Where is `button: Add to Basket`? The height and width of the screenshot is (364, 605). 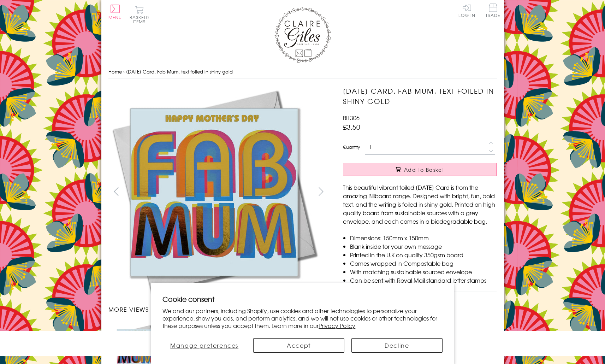
button: Add to Basket is located at coordinates (420, 169).